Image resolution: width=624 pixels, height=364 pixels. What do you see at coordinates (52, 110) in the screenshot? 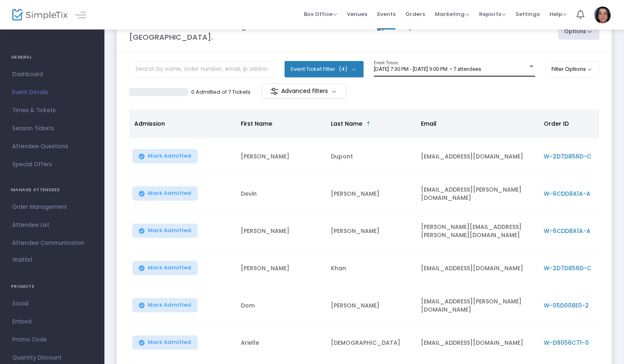
I see `span: Times & Tickets` at bounding box center [52, 110].